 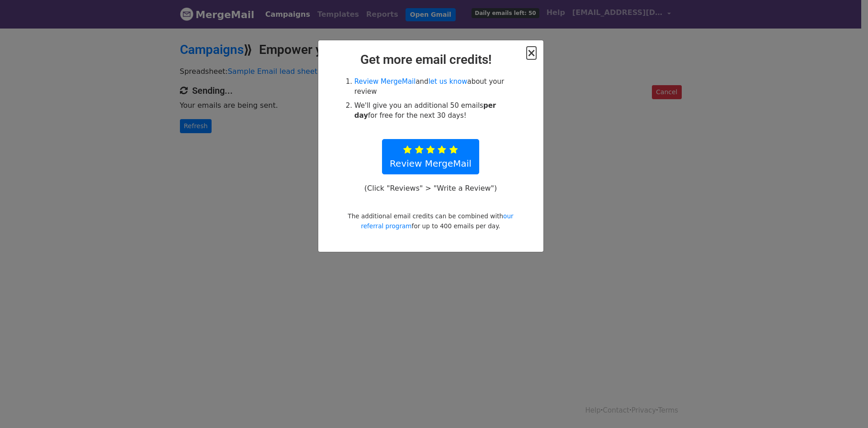 What do you see at coordinates (448, 81) in the screenshot?
I see `a: let us know` at bounding box center [448, 81].